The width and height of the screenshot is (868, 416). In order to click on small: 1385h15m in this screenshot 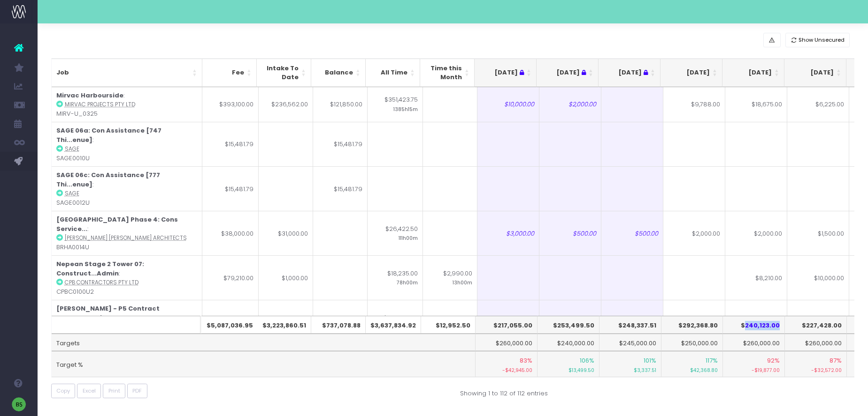, I will do `click(405, 109)`.